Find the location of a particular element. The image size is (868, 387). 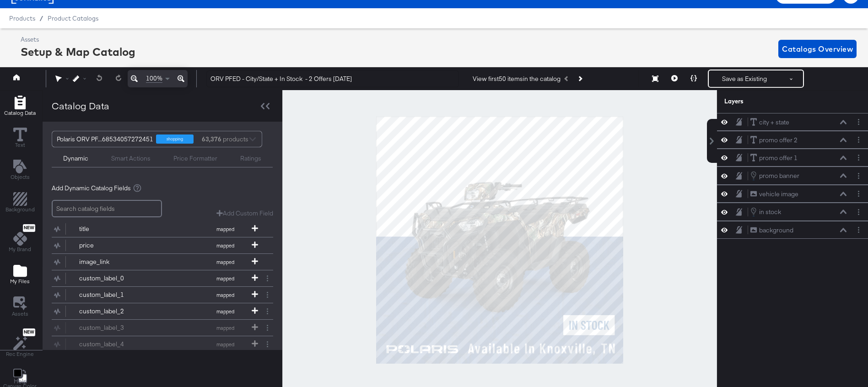

span: Product Catalogs is located at coordinates (73, 19).